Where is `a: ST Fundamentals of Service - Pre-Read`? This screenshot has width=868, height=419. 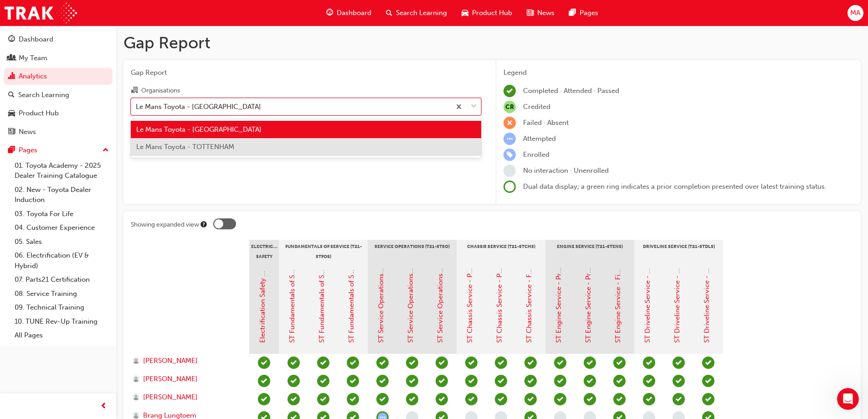 a: ST Fundamentals of Service - Pre-Read is located at coordinates (292, 281).